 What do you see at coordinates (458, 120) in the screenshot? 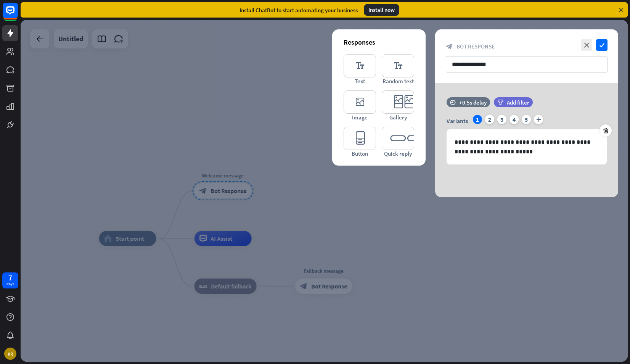
I see `span: Variants` at bounding box center [458, 120].